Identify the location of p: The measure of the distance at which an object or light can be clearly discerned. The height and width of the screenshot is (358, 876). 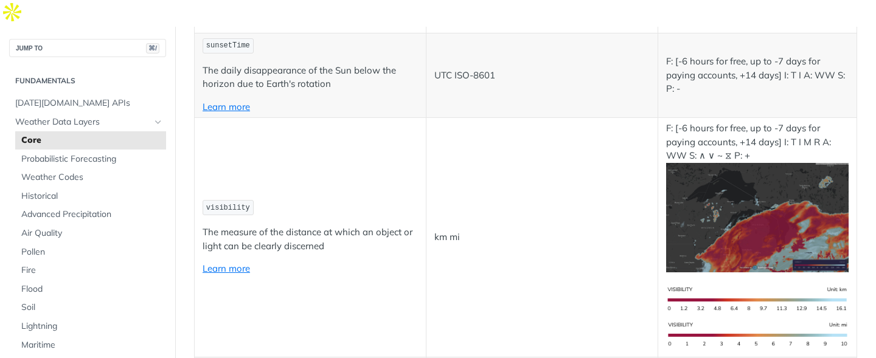
(310, 239).